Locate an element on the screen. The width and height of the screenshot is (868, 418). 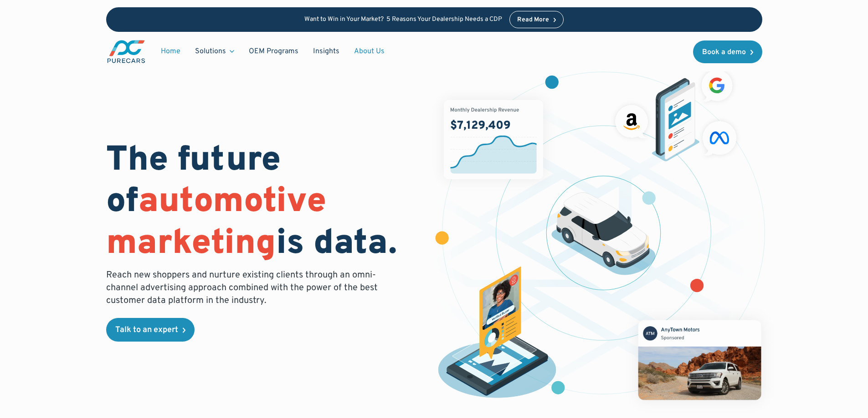
a: Insights is located at coordinates (326, 52).